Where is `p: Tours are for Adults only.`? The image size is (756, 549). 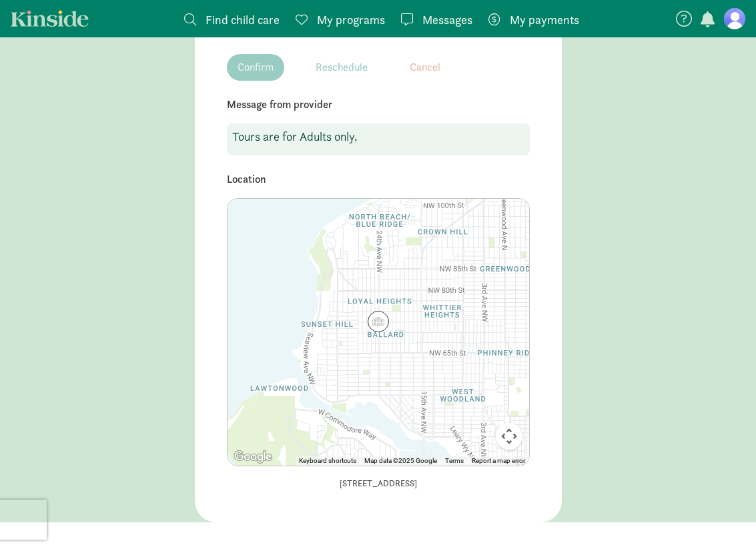
p: Tours are for Adults only. is located at coordinates (378, 137).